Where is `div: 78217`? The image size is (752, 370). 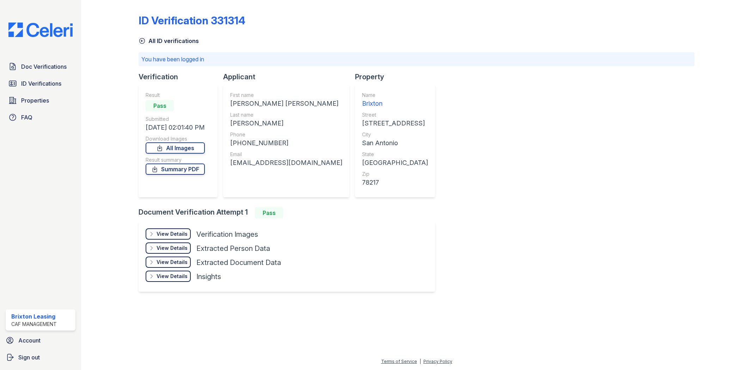
div: 78217 is located at coordinates (395, 183).